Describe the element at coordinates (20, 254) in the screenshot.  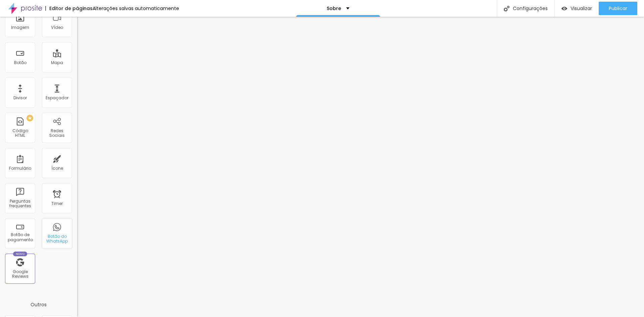
I see `div: Novo` at that location.